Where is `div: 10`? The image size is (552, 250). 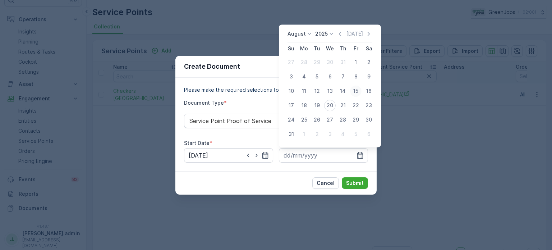 div: 10 is located at coordinates (291, 91).